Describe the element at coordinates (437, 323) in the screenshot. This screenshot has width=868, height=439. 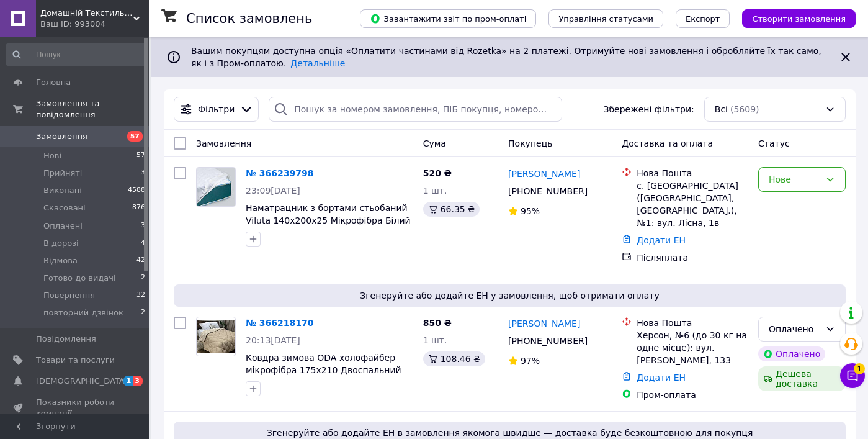
I see `span: 850 ₴` at that location.